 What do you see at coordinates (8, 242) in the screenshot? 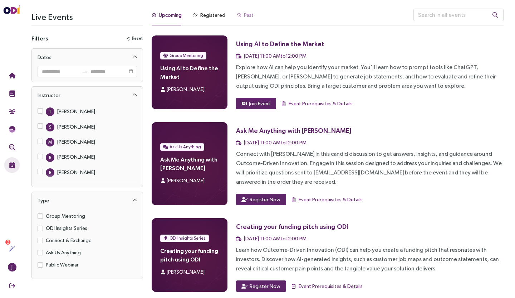
I see `span: 2` at bounding box center [8, 242].